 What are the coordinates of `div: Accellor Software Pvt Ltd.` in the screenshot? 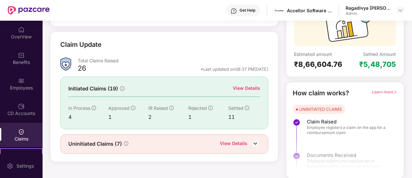 It's located at (309, 10).